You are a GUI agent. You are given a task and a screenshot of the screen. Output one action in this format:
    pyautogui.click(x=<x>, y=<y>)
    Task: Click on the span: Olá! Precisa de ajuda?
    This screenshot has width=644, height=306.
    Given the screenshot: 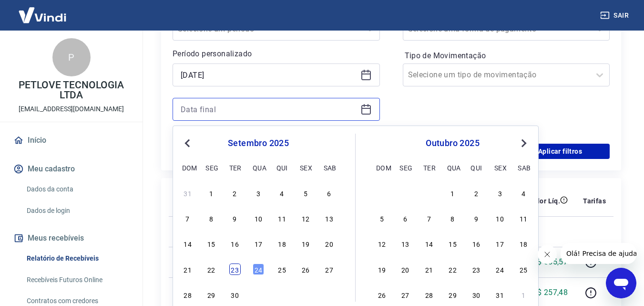 What is the action you would take?
    pyautogui.click(x=43, y=10)
    